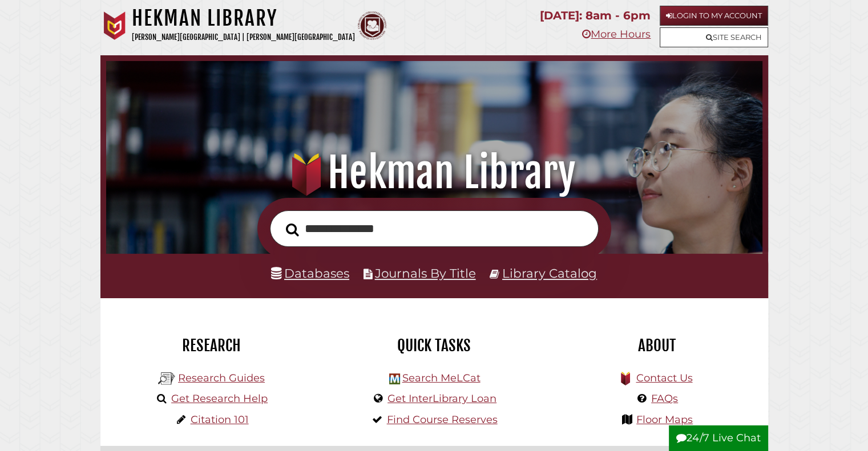 The width and height of the screenshot is (868, 451). What do you see at coordinates (425, 273) in the screenshot?
I see `a: Journals By Title` at bounding box center [425, 273].